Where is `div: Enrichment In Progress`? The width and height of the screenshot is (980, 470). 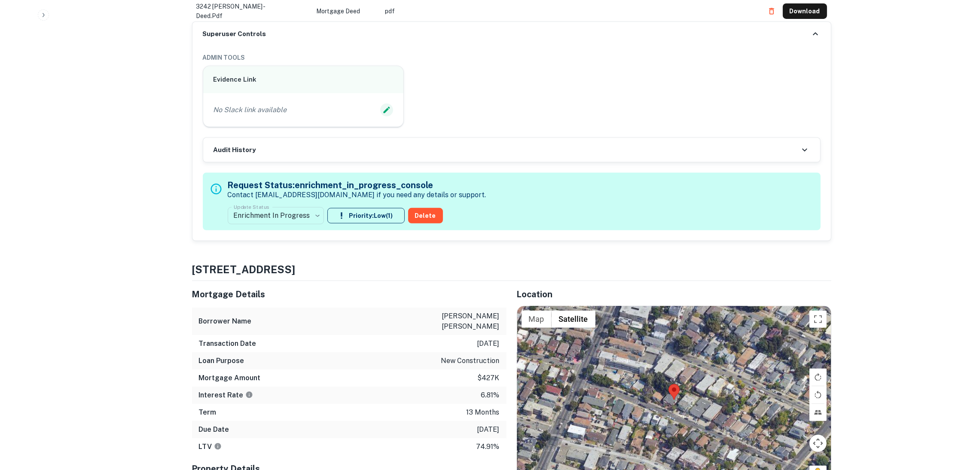
div: Enrichment In Progress is located at coordinates (276, 215).